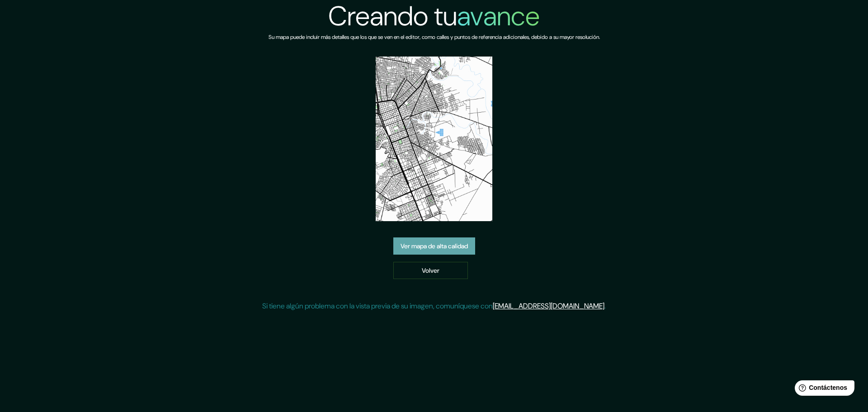 This screenshot has width=868, height=412. What do you see at coordinates (434, 246) in the screenshot?
I see `a: Ver mapa de alta calidad` at bounding box center [434, 246].